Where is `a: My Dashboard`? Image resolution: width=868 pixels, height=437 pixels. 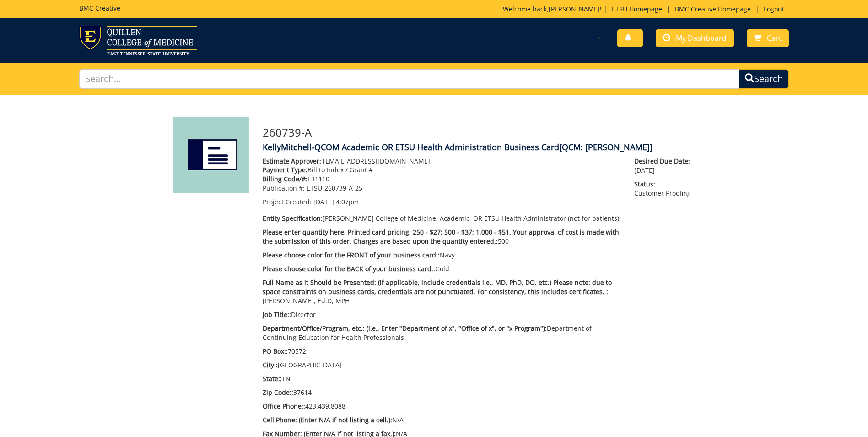
a: My Dashboard is located at coordinates (695, 38).